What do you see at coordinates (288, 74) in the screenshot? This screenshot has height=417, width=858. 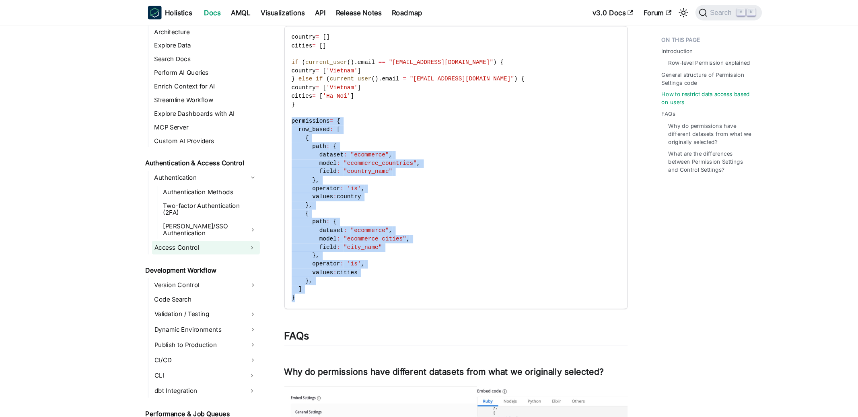 I see `span: else` at bounding box center [288, 74].